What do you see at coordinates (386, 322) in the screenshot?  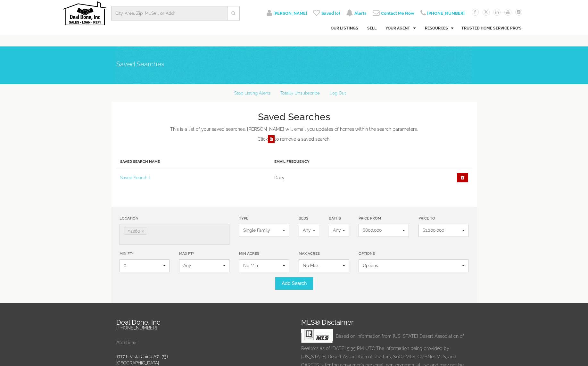 I see `h2: MLS® Disclaimer` at bounding box center [386, 322].